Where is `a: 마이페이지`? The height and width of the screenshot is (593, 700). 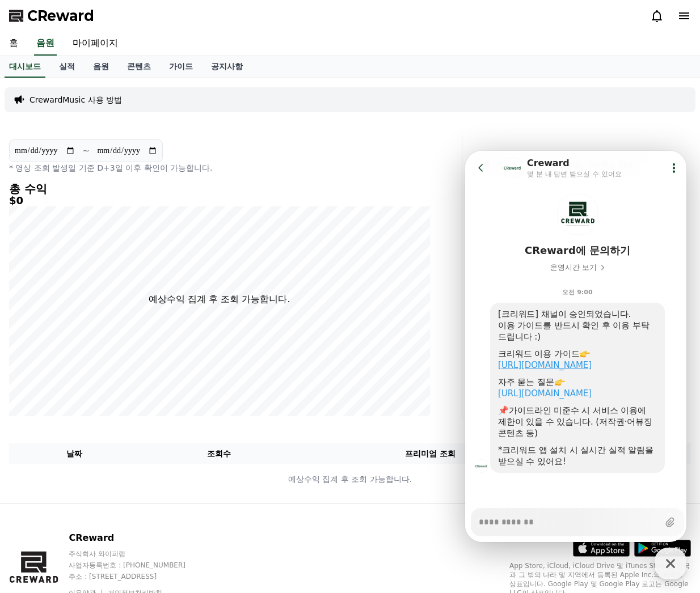
a: 마이페이지 is located at coordinates (96, 44).